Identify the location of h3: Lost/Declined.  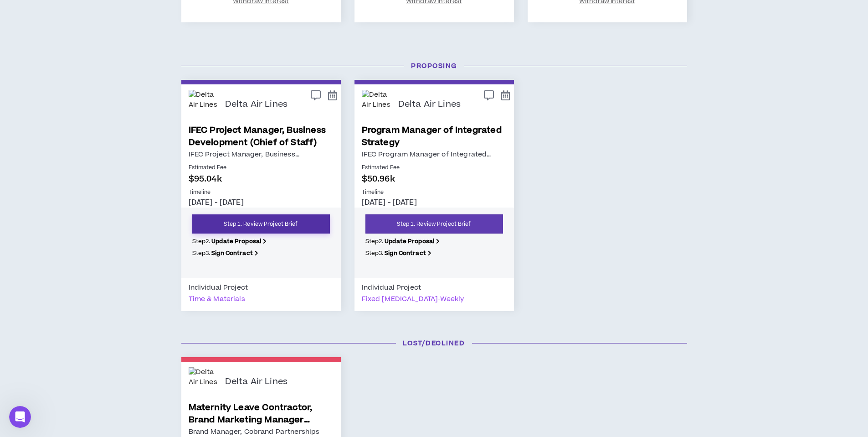
(434, 343).